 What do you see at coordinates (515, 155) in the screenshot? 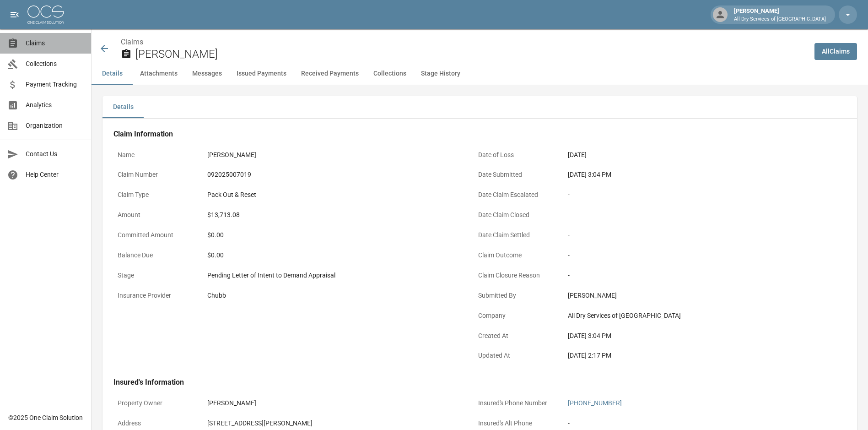
I see `p: Date of Loss` at bounding box center [515, 155].